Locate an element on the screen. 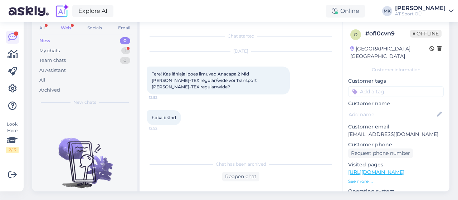  p: Visited pages is located at coordinates (396, 165).